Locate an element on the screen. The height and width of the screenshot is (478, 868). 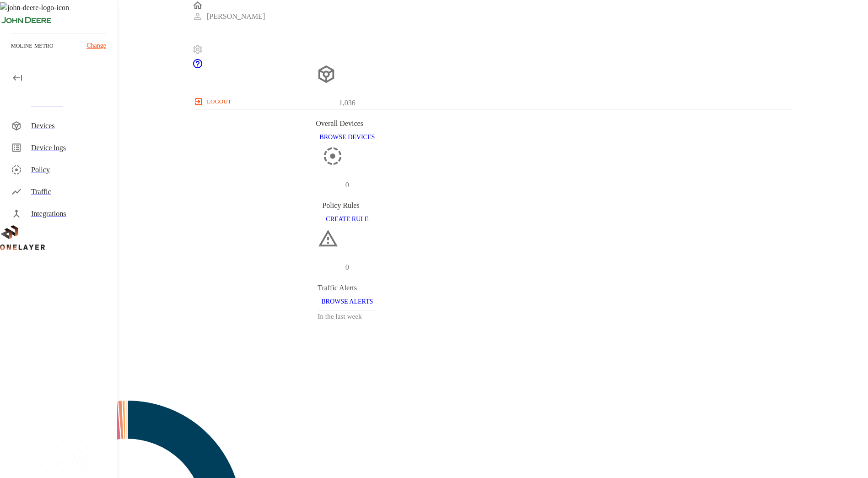
button: BROWSE ALERTS is located at coordinates (347, 301).